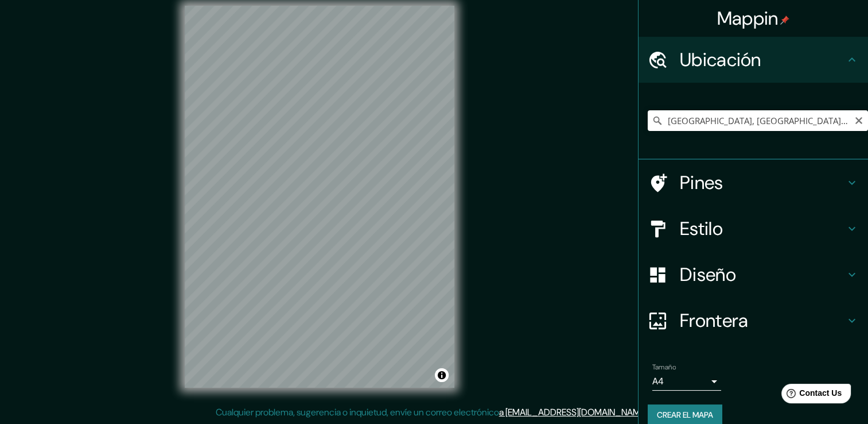 The image size is (868, 424). What do you see at coordinates (320, 196) in the screenshot?
I see `canvas: Mapa` at bounding box center [320, 196].